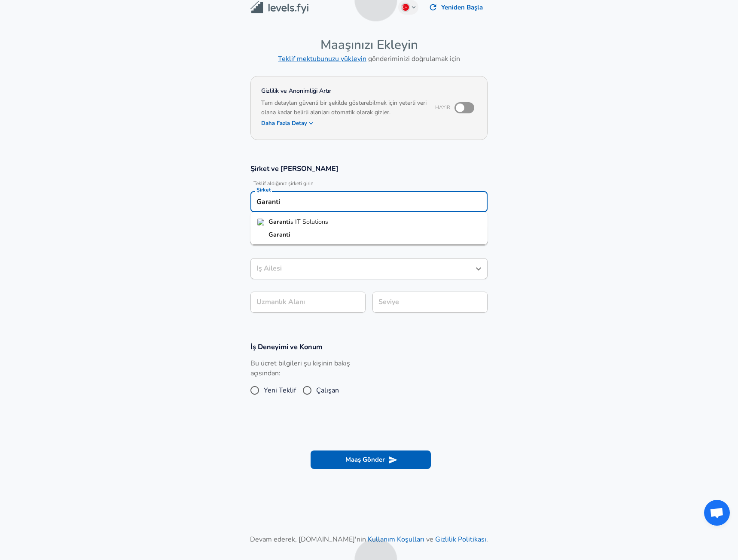 Image resolution: width=738 pixels, height=560 pixels. Describe the element at coordinates (261, 222) in the screenshot. I see `img: garantis-solutions.com` at that location.